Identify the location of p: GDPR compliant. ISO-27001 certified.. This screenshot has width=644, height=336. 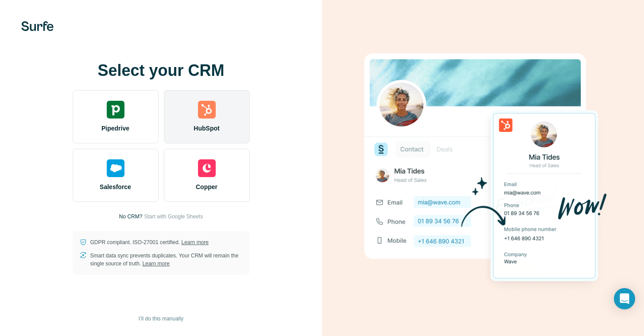
(149, 243).